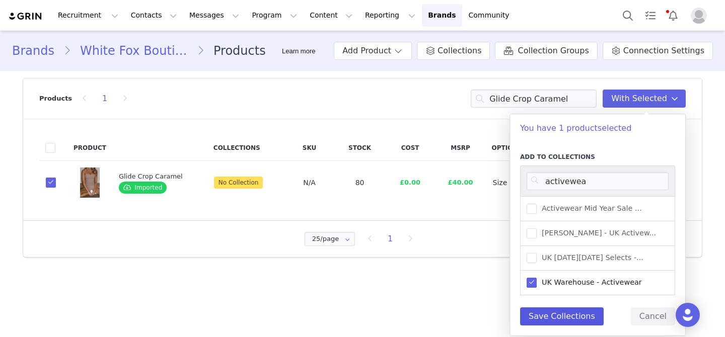 This screenshot has height=337, width=725. What do you see at coordinates (453, 51) in the screenshot?
I see `a: Collections` at bounding box center [453, 51].